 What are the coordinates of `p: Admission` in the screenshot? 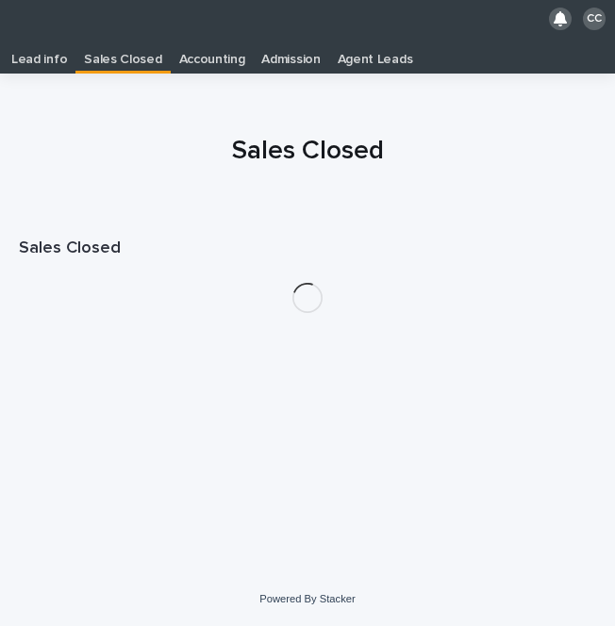 It's located at (291, 53).